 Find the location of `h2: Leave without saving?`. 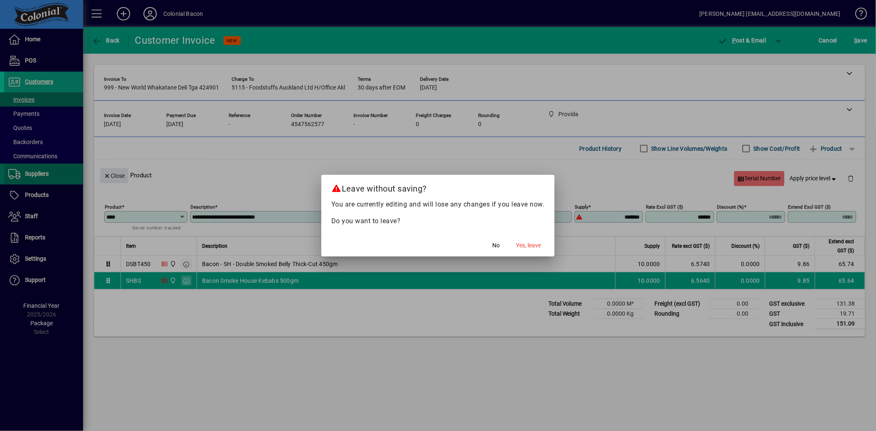

h2: Leave without saving? is located at coordinates (438, 187).